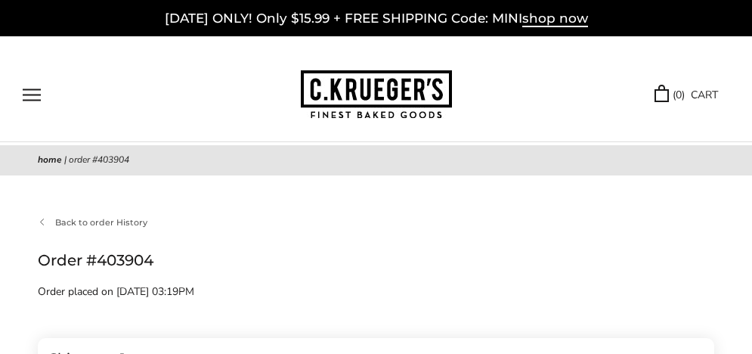 The image size is (752, 354). Describe the element at coordinates (686, 94) in the screenshot. I see `a: (0) CART` at that location.